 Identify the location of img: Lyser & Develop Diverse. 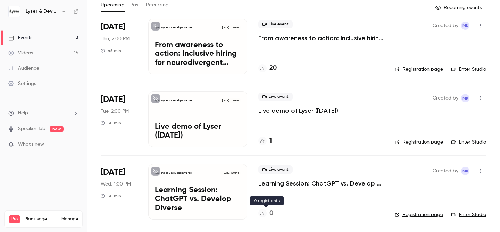
(14, 11).